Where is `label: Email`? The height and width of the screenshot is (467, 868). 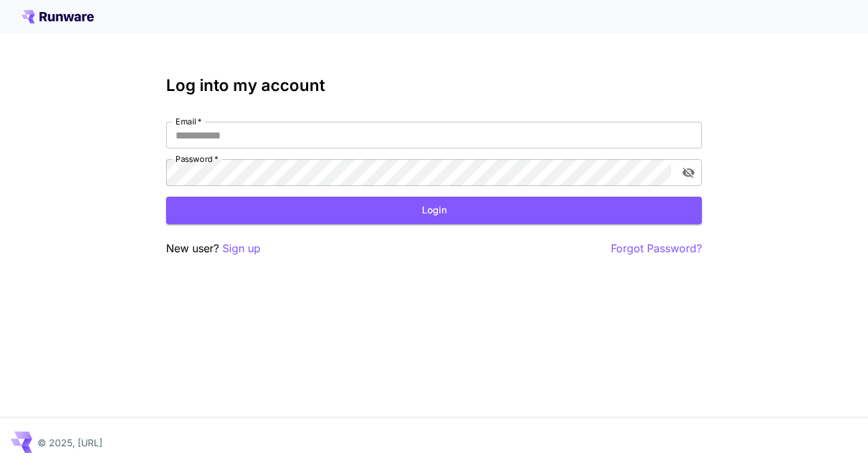 label: Email is located at coordinates (188, 121).